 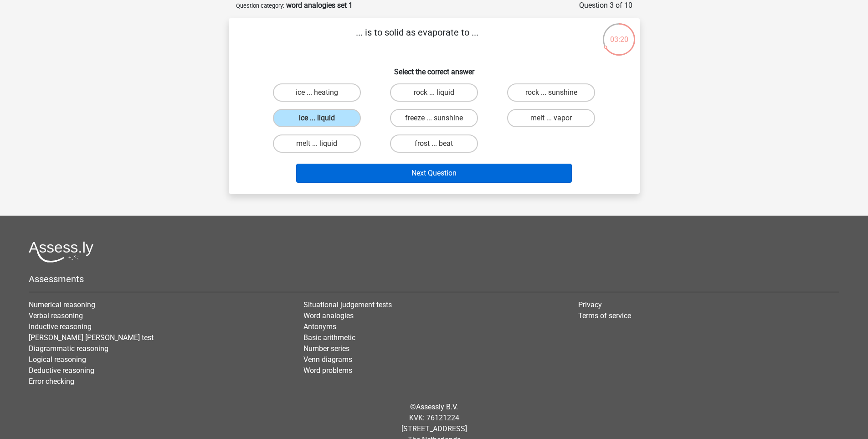 I want to click on a: Situational judgement tests, so click(x=347, y=305).